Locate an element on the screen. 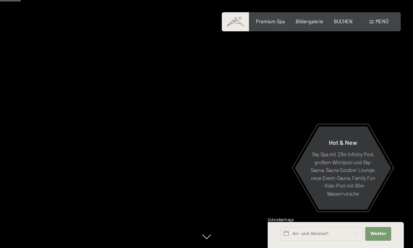  span: Menü is located at coordinates (382, 21).